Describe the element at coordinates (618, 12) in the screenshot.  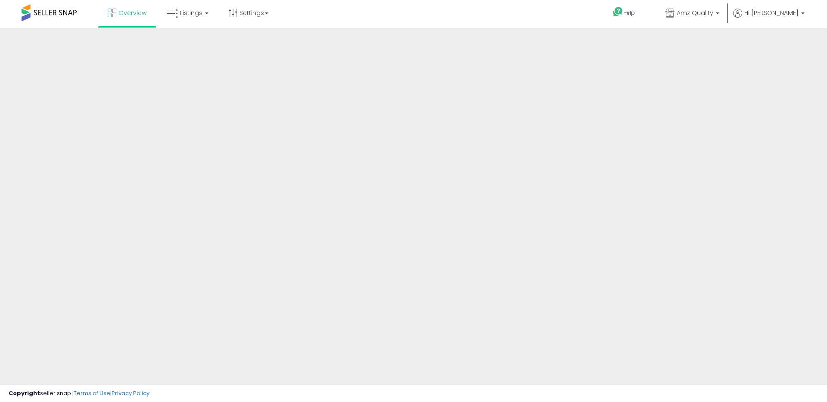
I see `i: Get Help` at that location.